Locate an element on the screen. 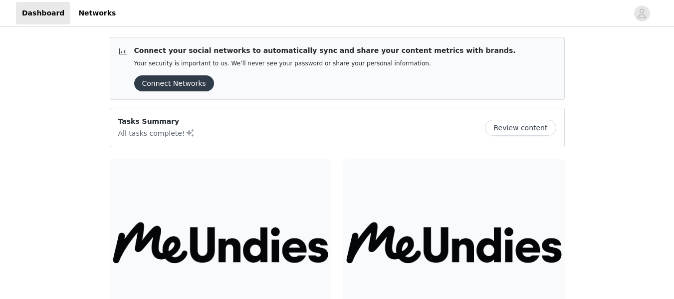 The image size is (674, 299). p: Tasks Summary is located at coordinates (157, 121).